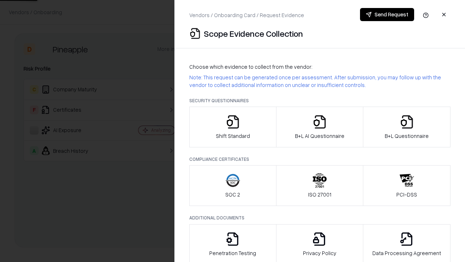  Describe the element at coordinates (320, 66) in the screenshot. I see `p: Choose which evidence to collect from the vendor:` at that location.